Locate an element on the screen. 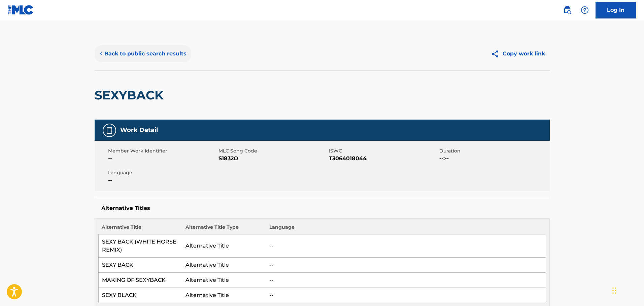  th: Language is located at coordinates (405, 229).